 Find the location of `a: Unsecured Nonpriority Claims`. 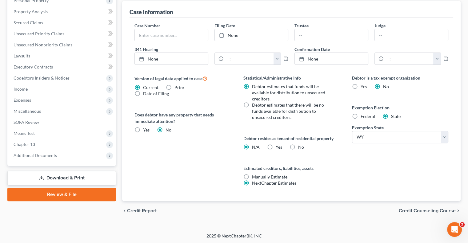

a: Unsecured Nonpriority Claims is located at coordinates (62, 45).